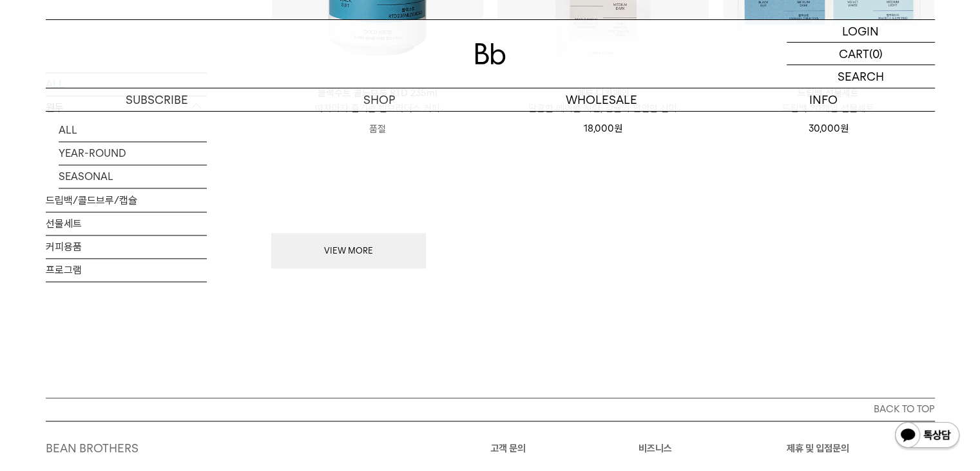  Describe the element at coordinates (133, 129) in the screenshot. I see `a: ALL` at that location.